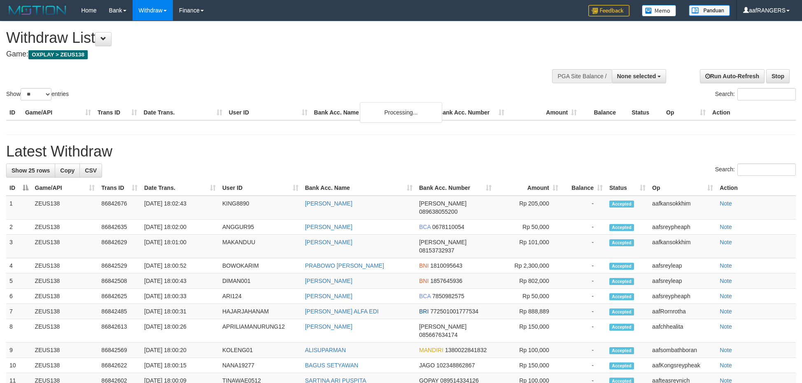 The width and height of the screenshot is (802, 383). I want to click on td: 7, so click(19, 311).